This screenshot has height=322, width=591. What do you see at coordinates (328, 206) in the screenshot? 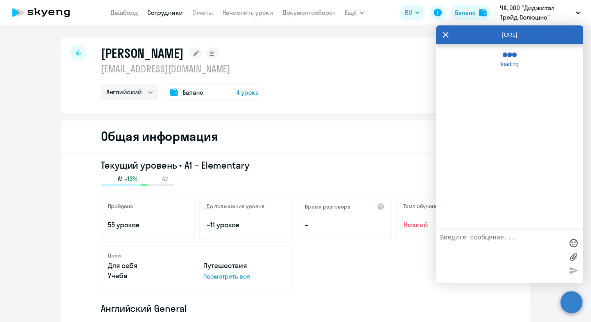
I see `h5: Время разговора` at bounding box center [328, 206].